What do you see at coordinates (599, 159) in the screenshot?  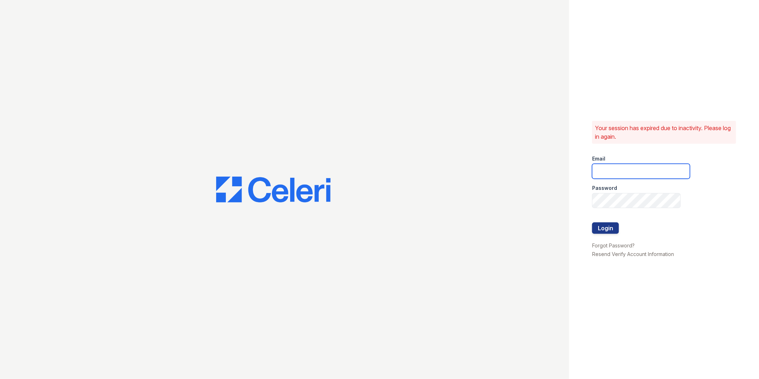 I see `label: Email` at bounding box center [599, 159].